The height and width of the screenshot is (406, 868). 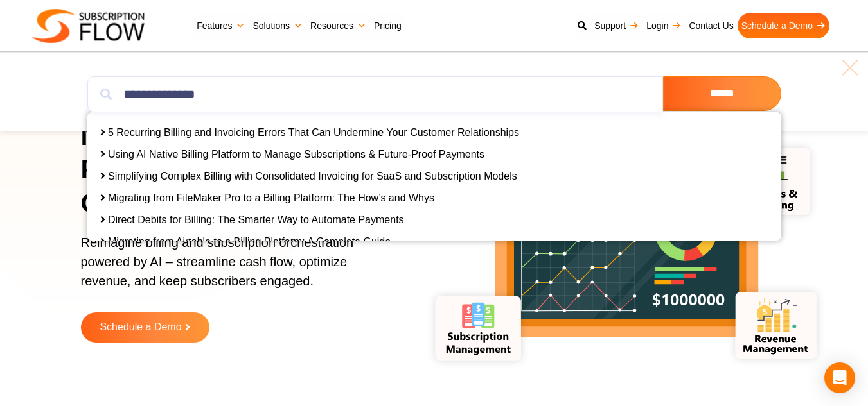 What do you see at coordinates (271, 197) in the screenshot?
I see `a: Migrating from FileMaker Pro to a Billing Platform: The How’s and Whys` at bounding box center [271, 197].